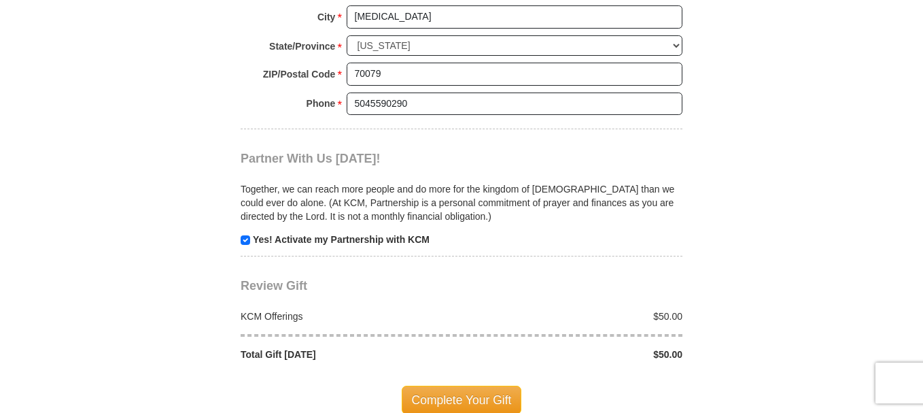 This screenshot has width=923, height=413. What do you see at coordinates (274, 286) in the screenshot?
I see `span: Review Gift` at bounding box center [274, 286].